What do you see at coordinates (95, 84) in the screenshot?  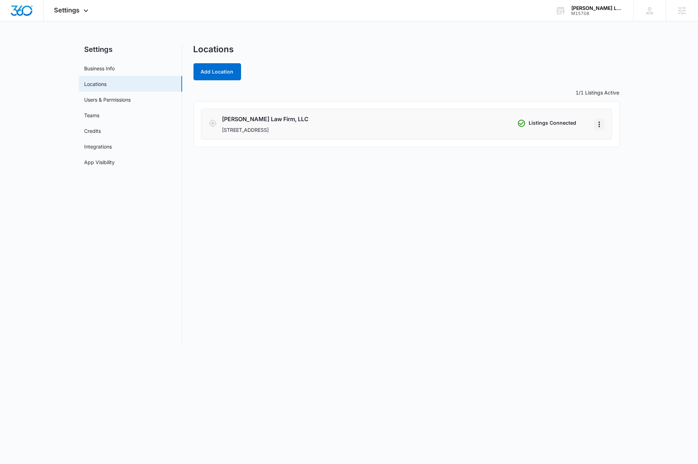 I see `a: Locations` at bounding box center [95, 84].